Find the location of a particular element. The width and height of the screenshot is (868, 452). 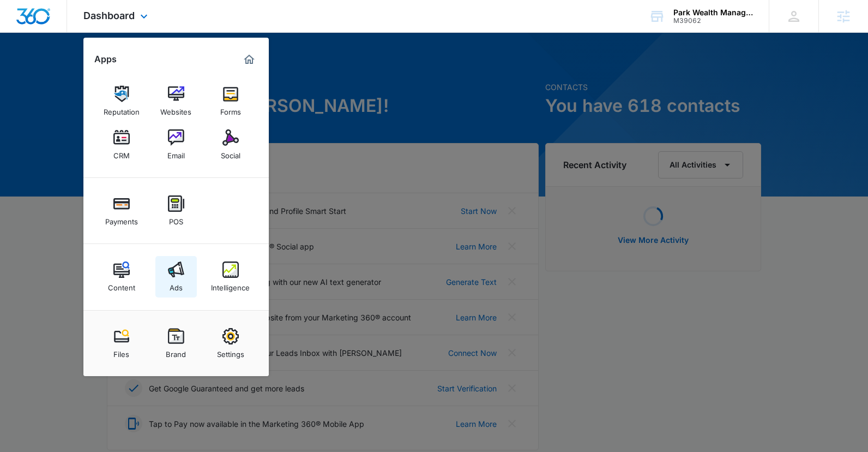

span: Dashboard is located at coordinates (109, 15).